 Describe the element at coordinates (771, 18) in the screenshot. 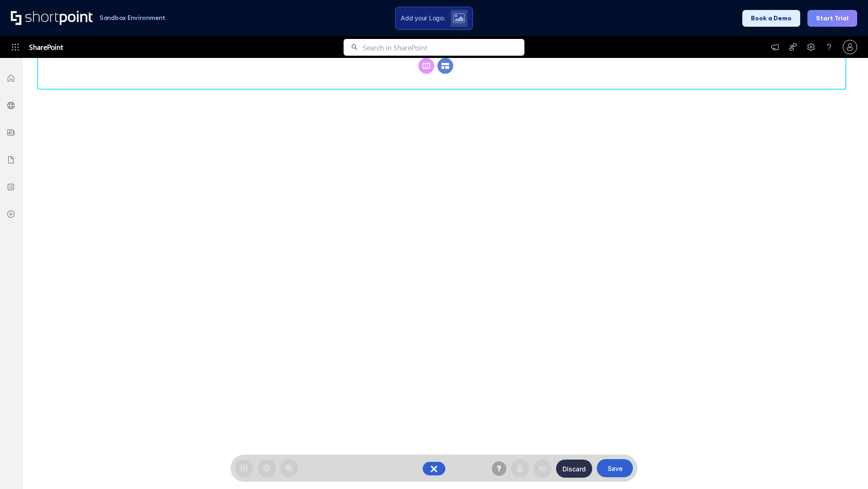

I see `button: Book a Demo` at that location.